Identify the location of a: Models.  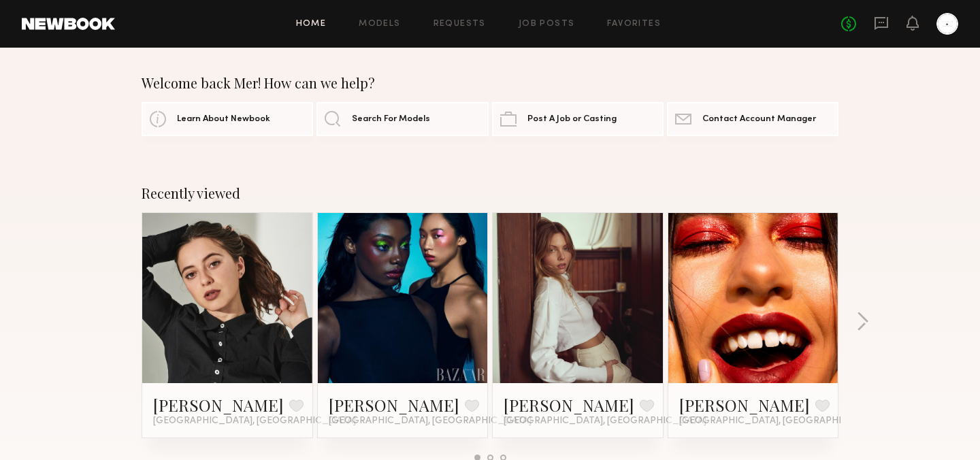
(379, 24).